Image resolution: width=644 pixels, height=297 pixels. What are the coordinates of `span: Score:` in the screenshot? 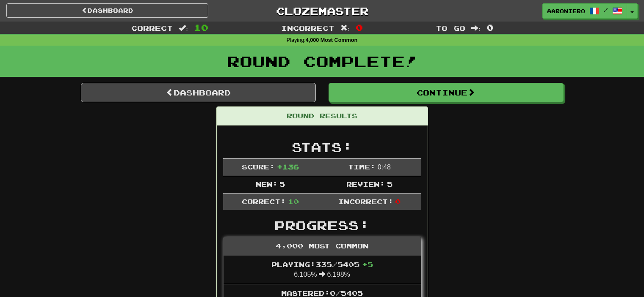 It's located at (258, 167).